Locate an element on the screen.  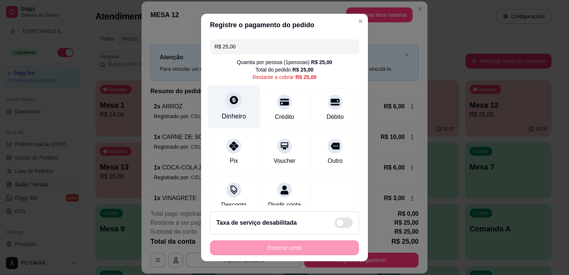
div: Quantia por pessoa ( 1 pessoas) is located at coordinates (285, 62).